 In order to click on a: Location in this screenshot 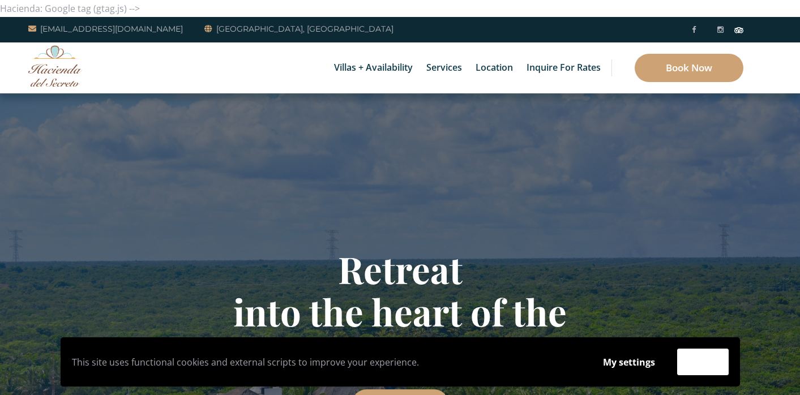, I will do `click(494, 68)`.